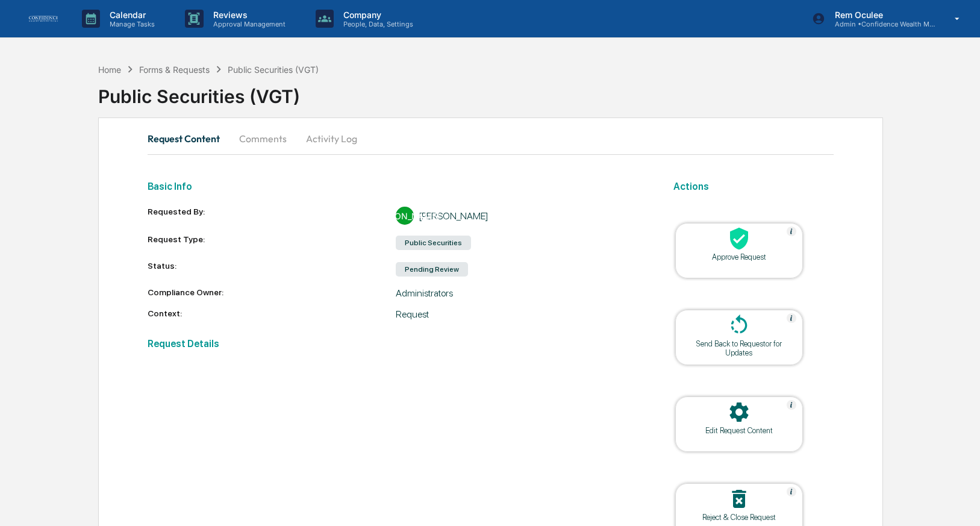  I want to click on p: Rem Oculee, so click(881, 14).